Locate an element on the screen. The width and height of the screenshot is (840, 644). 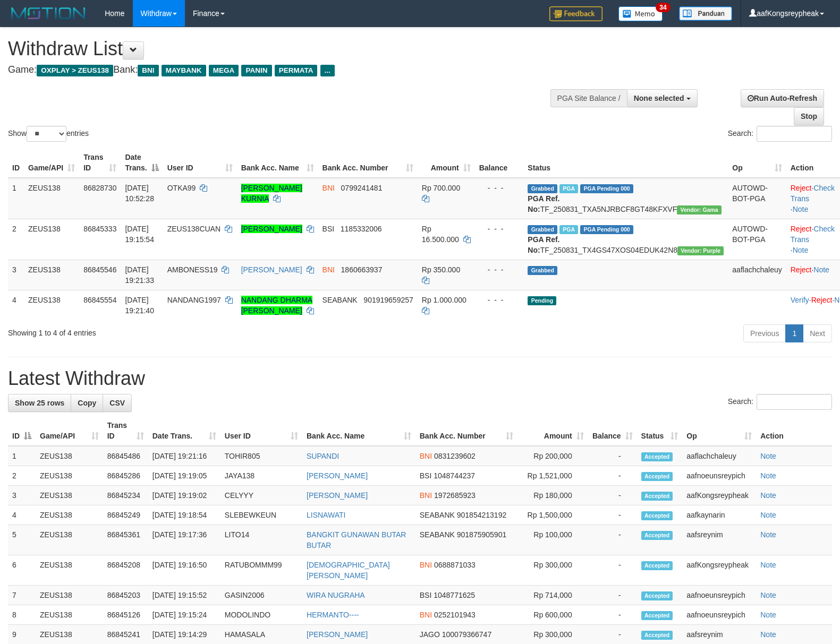
td: LITO14 is located at coordinates (261, 540).